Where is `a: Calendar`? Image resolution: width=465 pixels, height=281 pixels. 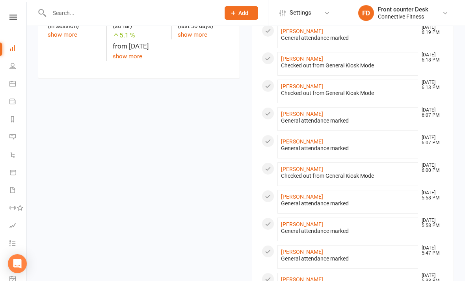 a: Calendar is located at coordinates (18, 84).